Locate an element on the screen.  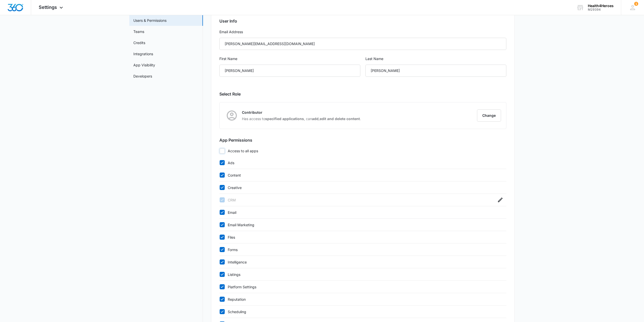
strong: add is located at coordinates (315, 118).